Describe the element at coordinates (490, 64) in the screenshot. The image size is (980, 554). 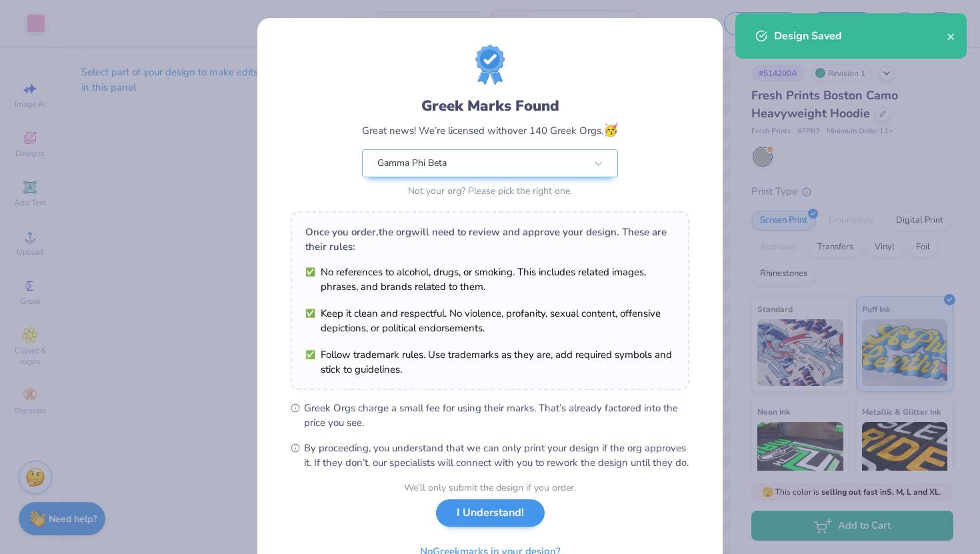
I see `img: license-marks-badge.png` at that location.